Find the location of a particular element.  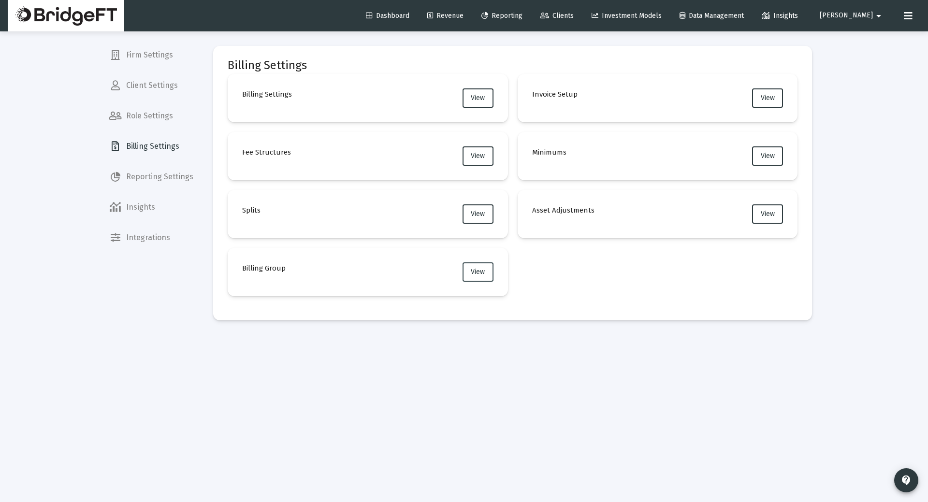

a: Investment Models is located at coordinates (627, 16).